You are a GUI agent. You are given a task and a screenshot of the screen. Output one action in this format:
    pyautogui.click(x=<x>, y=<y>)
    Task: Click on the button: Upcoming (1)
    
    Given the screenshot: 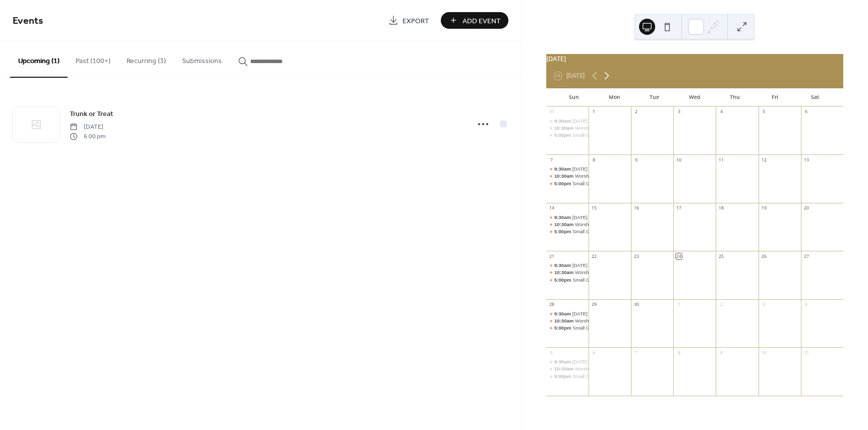 What is the action you would take?
    pyautogui.click(x=39, y=59)
    